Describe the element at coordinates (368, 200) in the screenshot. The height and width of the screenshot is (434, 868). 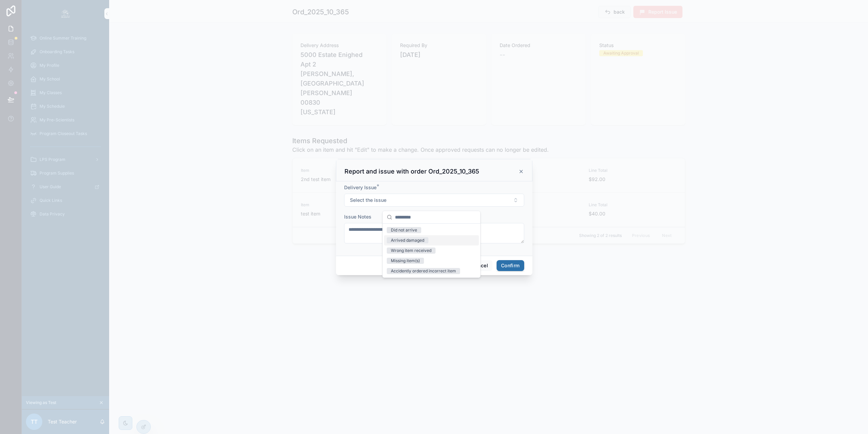
I see `span: Select the issue` at that location.